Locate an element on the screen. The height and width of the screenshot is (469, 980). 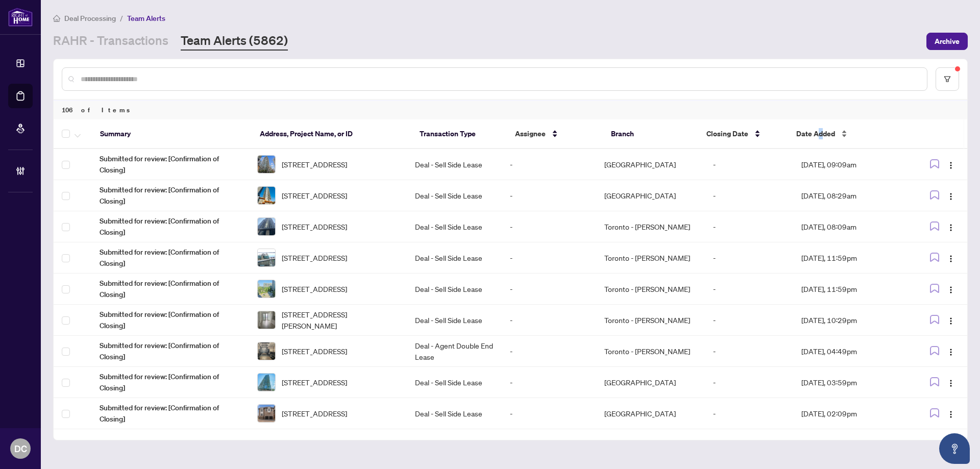
button: Open asap is located at coordinates (955, 448).